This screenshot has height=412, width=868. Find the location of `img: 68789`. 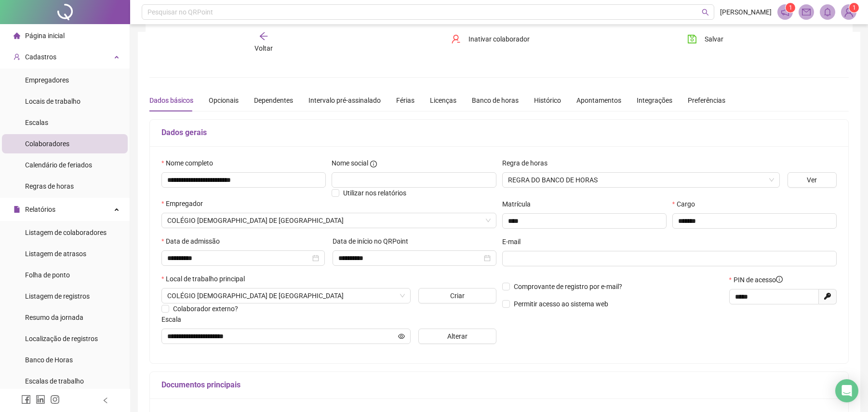

img: 68789 is located at coordinates (849, 12).